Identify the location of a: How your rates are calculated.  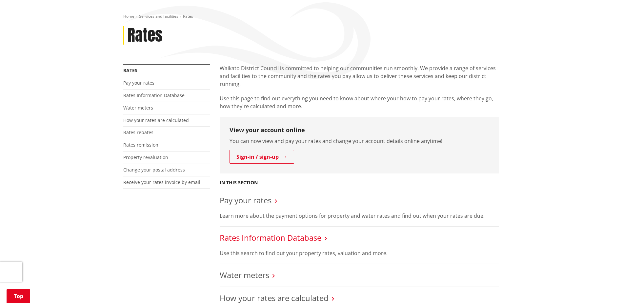
(156, 120).